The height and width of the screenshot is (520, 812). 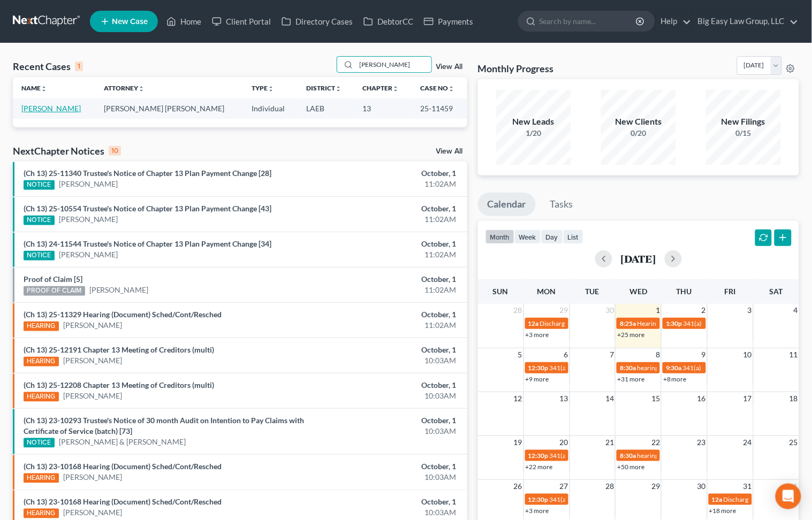 I want to click on td: 25-11459, so click(x=439, y=108).